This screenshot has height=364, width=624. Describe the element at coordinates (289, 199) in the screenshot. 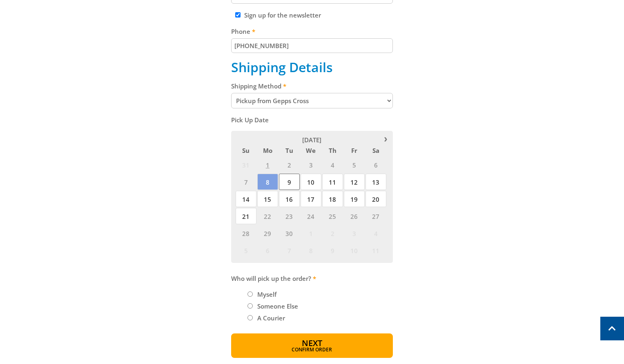

I see `span: 16` at that location.